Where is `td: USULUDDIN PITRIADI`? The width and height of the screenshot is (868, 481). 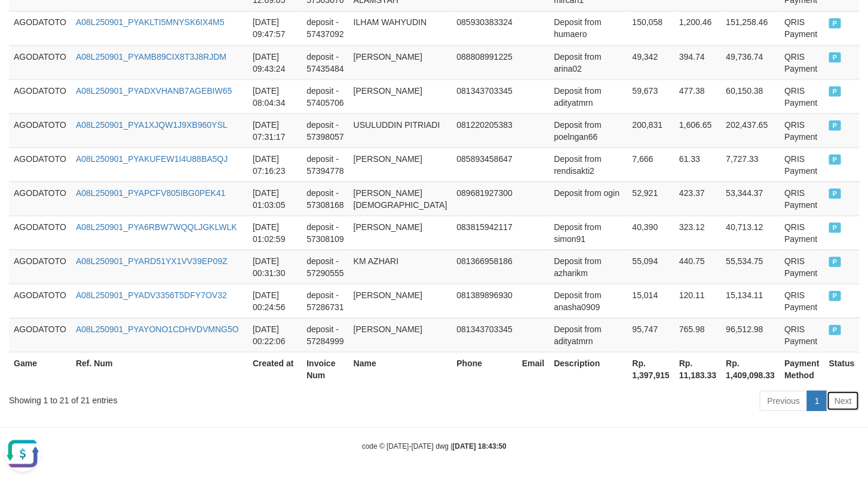
td: USULUDDIN PITRIADI is located at coordinates (400, 130).